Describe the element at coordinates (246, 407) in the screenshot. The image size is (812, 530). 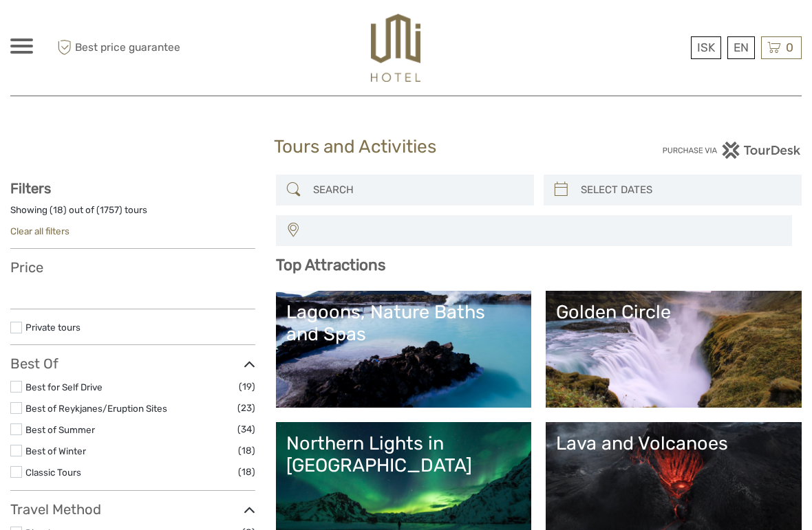
I see `span: (23)` at that location.